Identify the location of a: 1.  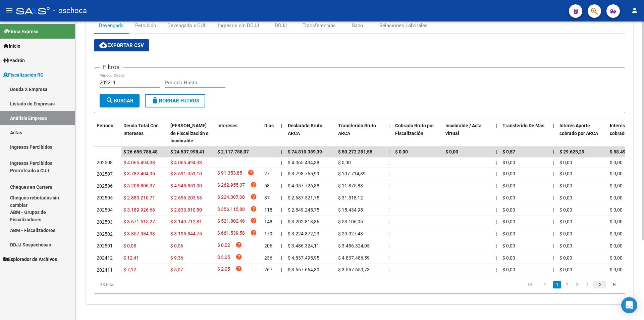
(557, 285).